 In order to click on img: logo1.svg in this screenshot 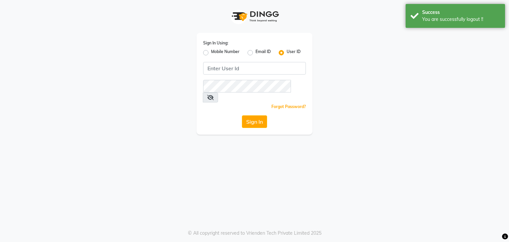, I will do `click(254, 16)`.